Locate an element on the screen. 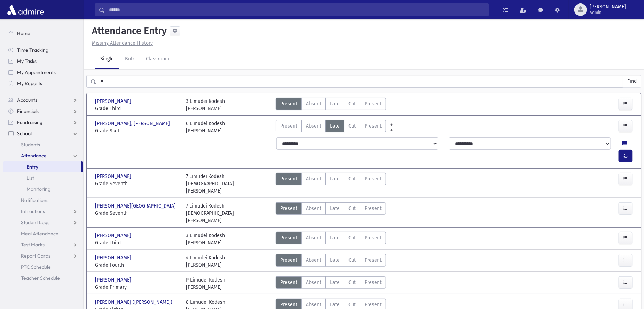 This screenshot has width=644, height=309. span: Meal Attendance is located at coordinates (40, 233).